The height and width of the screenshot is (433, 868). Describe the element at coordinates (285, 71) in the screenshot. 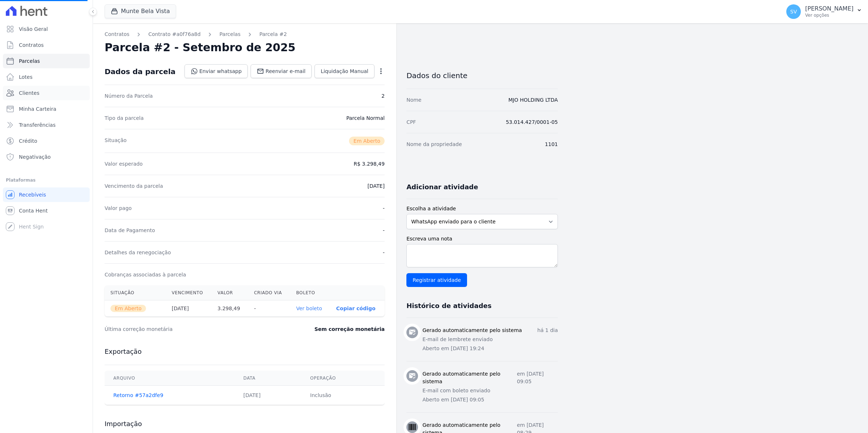

I see `span: Reenviar e-mail` at that location.